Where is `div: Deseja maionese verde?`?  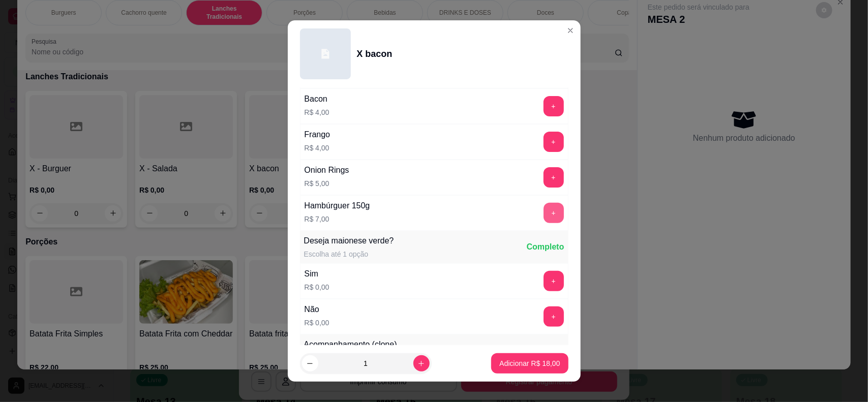
div: Deseja maionese verde? is located at coordinates (349, 241).